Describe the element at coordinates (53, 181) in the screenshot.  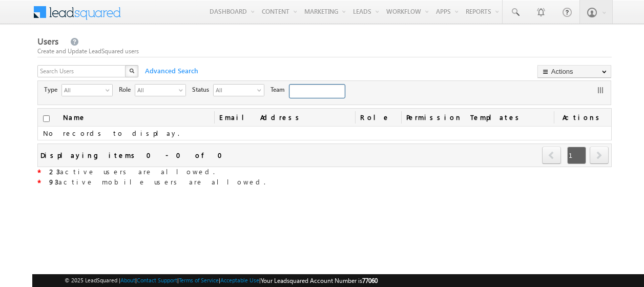
I see `strong: 93` at that location.